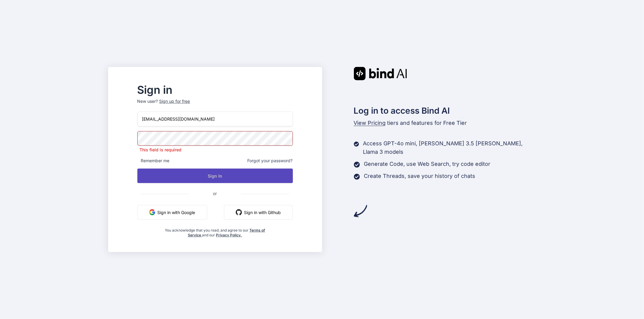 This screenshot has width=644, height=319. What do you see at coordinates (215, 119) in the screenshot?
I see `input: Login or Email` at bounding box center [215, 119].